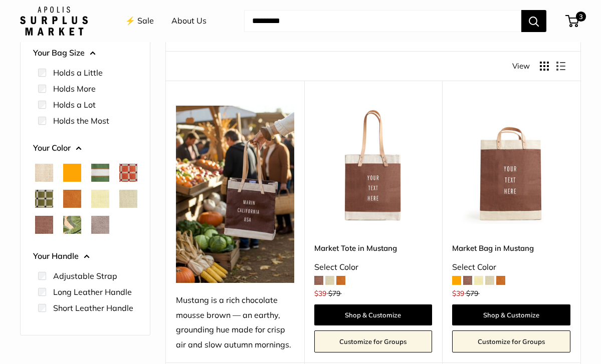  Describe the element at coordinates (44, 173) in the screenshot. I see `button: Natural` at that location.